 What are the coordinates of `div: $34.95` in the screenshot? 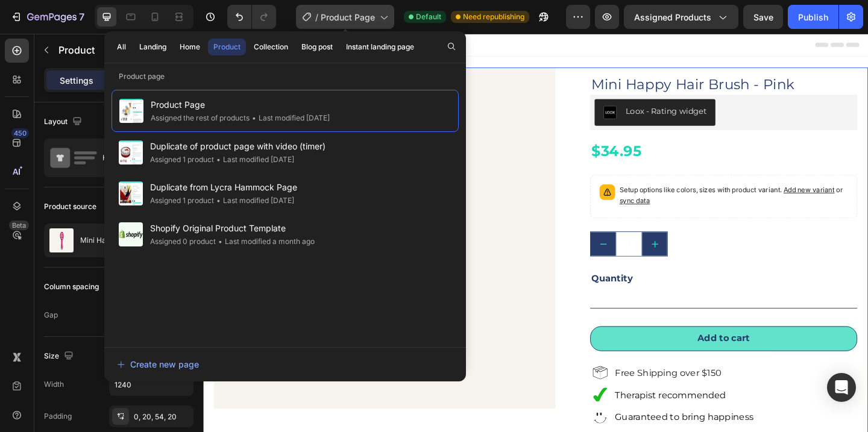 It's located at (565, 128).